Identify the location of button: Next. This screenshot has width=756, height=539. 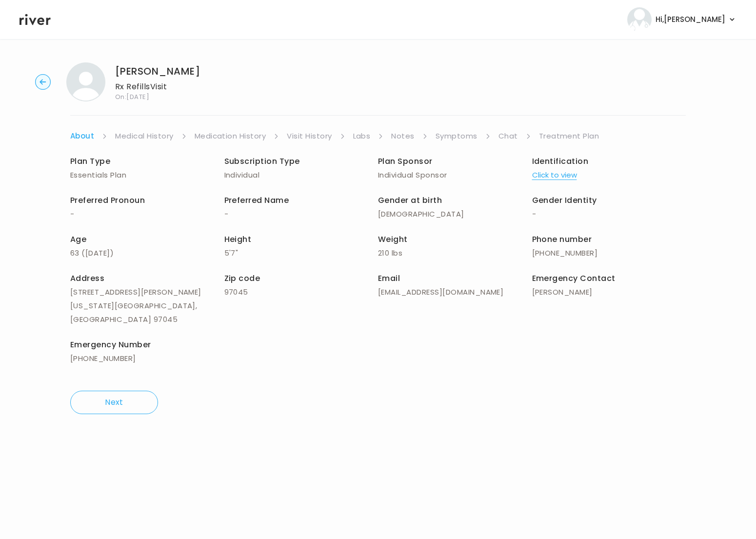
(114, 402).